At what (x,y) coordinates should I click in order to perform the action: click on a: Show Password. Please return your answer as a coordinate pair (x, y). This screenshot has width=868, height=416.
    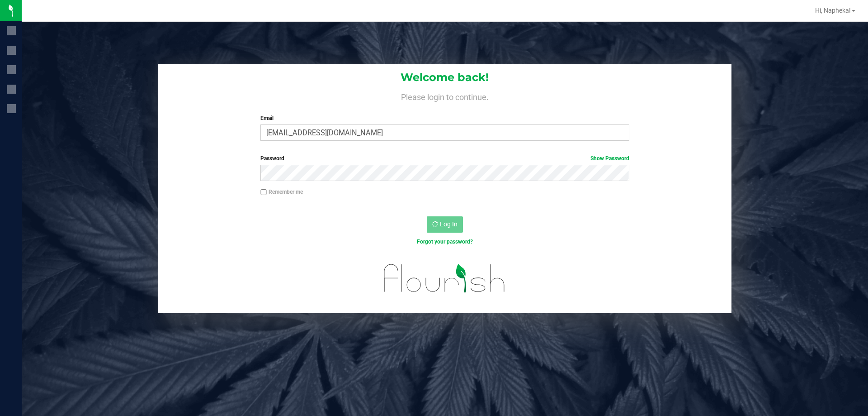
    Looking at the image, I should click on (610, 159).